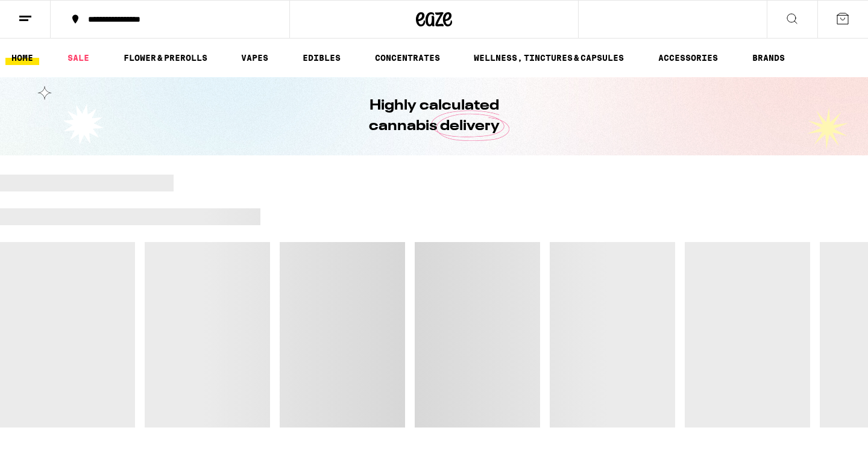 Image resolution: width=868 pixels, height=454 pixels. What do you see at coordinates (407, 58) in the screenshot?
I see `a: CONCENTRATES` at bounding box center [407, 58].